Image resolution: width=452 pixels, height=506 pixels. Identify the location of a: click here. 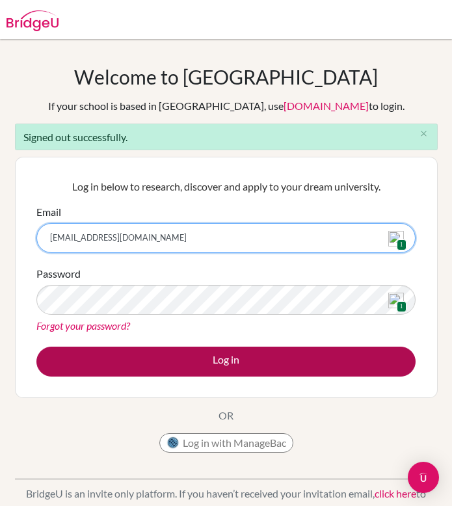
(396, 493).